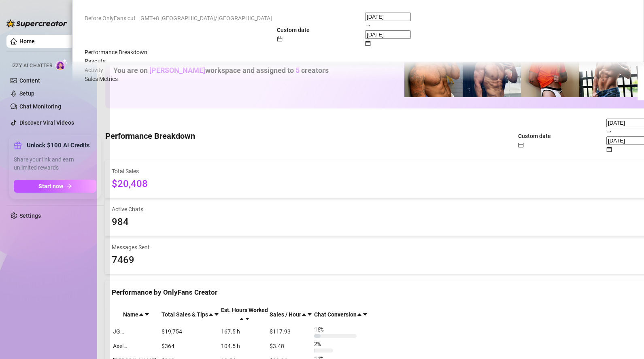 The width and height of the screenshot is (644, 359). Describe the element at coordinates (18, 146) in the screenshot. I see `span: gift` at that location.